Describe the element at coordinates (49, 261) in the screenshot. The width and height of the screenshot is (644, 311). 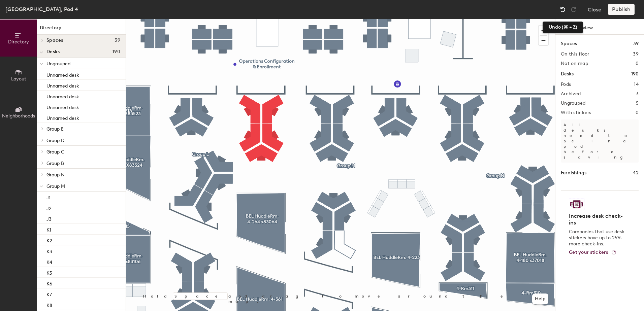
I see `p: K4` at that location.